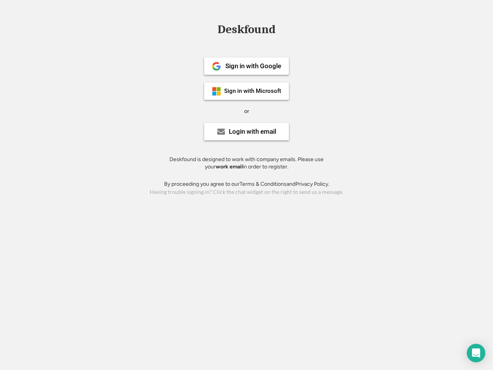 The image size is (493, 370). I want to click on a: Privacy Policy., so click(312, 184).